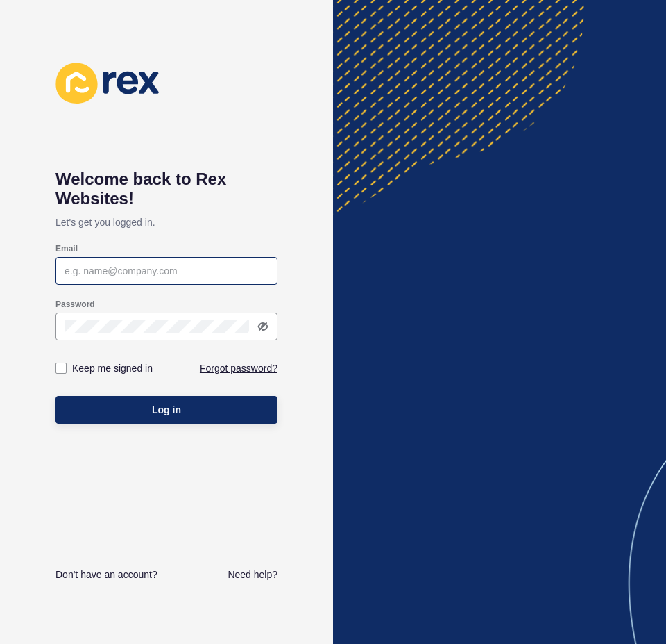 The image size is (666, 644). Describe the element at coordinates (106, 574) in the screenshot. I see `a: Don't have an account?` at that location.